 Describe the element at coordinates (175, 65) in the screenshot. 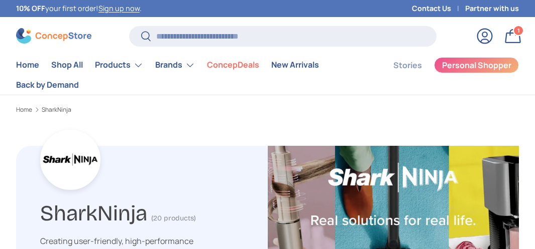

I see `a: Brands` at that location.